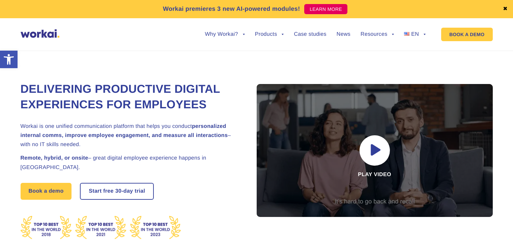 Image resolution: width=513 pixels, height=249 pixels. I want to click on a: Case studies, so click(310, 34).